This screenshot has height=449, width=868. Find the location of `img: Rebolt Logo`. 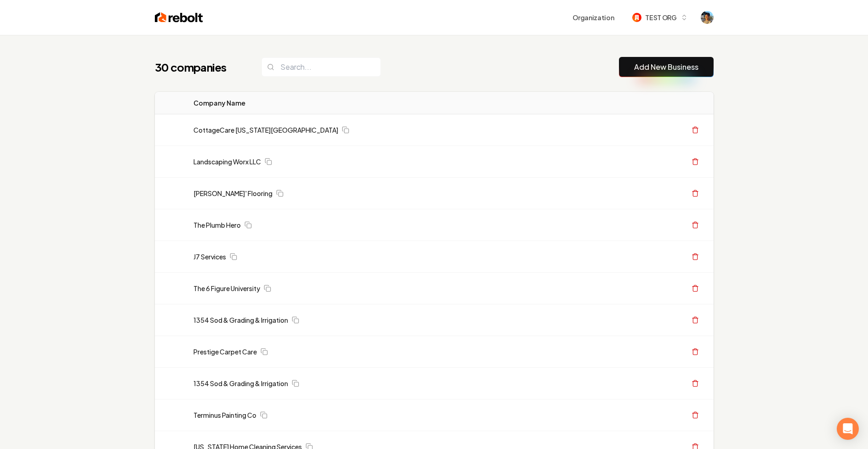

img: Rebolt Logo is located at coordinates (179, 17).